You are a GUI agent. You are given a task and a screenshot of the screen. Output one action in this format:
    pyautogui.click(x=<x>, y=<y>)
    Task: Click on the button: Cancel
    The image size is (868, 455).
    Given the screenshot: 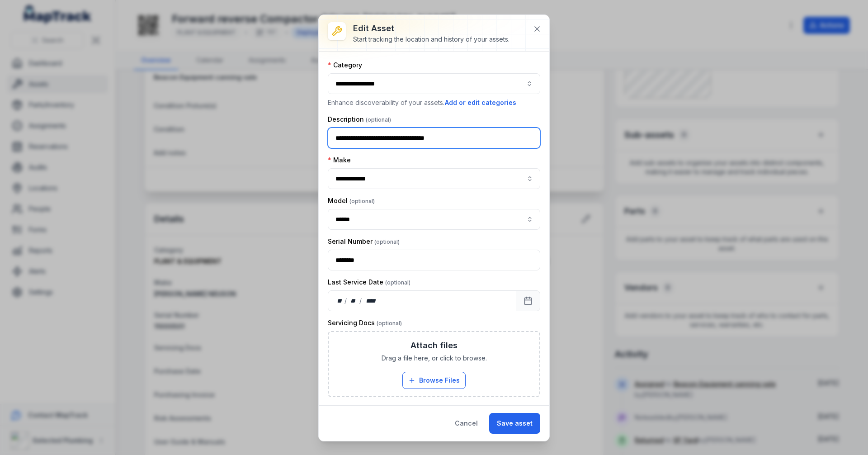 What is the action you would take?
    pyautogui.click(x=466, y=423)
    